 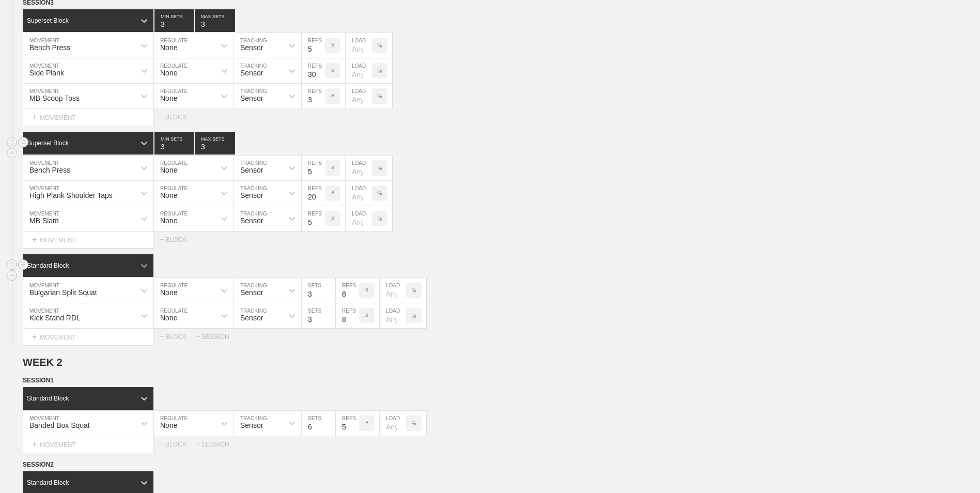 What do you see at coordinates (63, 293) in the screenshot?
I see `div: Bulgarian Split Squat` at bounding box center [63, 293].